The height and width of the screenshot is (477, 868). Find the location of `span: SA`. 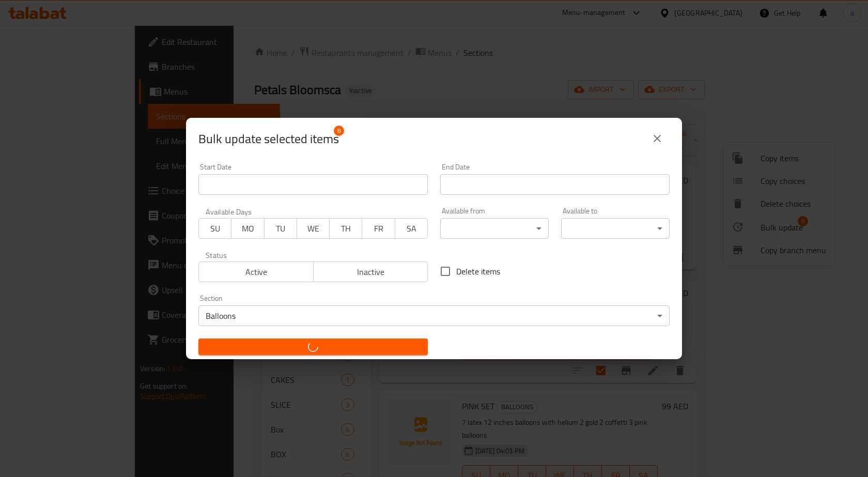

span: SA is located at coordinates (412, 228).